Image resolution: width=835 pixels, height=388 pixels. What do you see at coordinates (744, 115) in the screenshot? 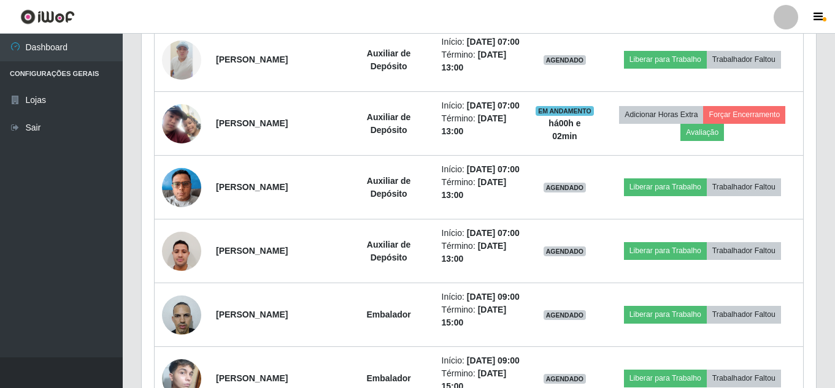
I see `button: Forçar Encerramento` at bounding box center [744, 115].